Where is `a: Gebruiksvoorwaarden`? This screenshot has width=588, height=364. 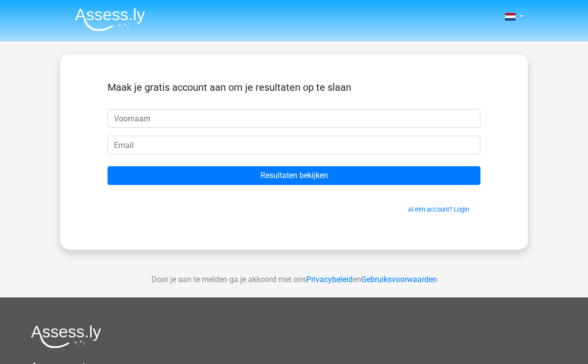 a: Gebruiksvoorwaarden is located at coordinates (399, 279).